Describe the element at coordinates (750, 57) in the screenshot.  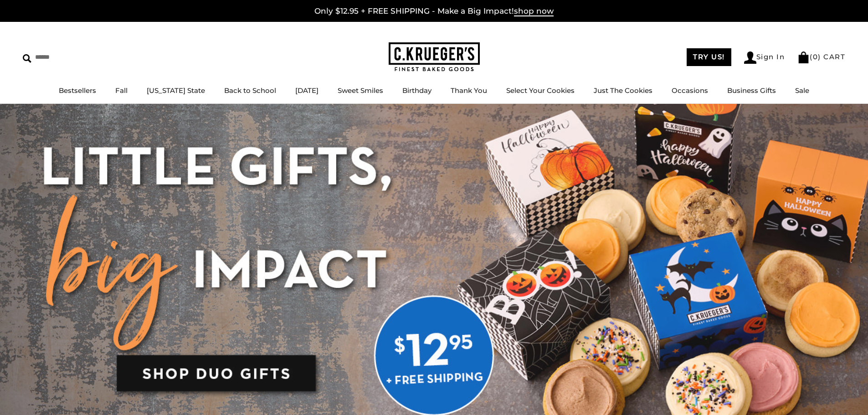
I see `img: Account` at that location.